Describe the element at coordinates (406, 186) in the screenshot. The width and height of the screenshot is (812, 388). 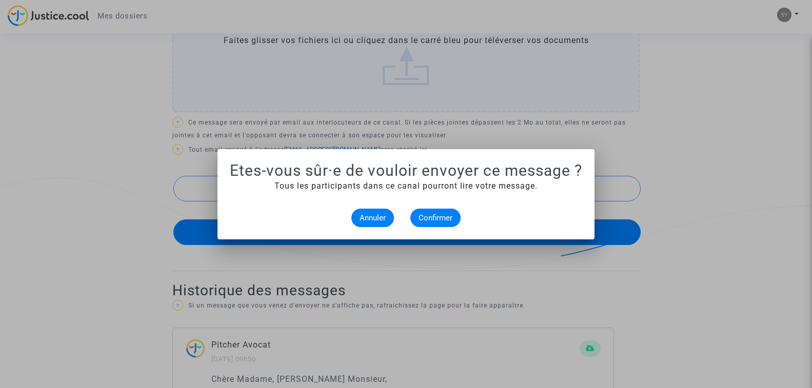
I see `span: Tous les participants dans ce canal pourront lire votre message.` at that location.